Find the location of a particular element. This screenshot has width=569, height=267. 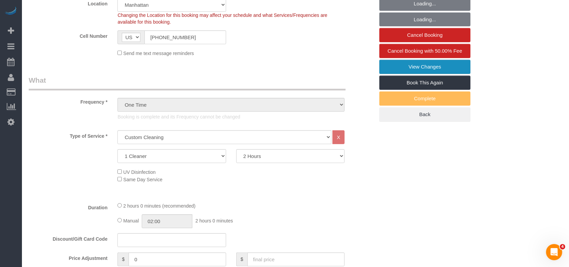

span: Cancel Booking with 50.00% Fee is located at coordinates (425, 51).